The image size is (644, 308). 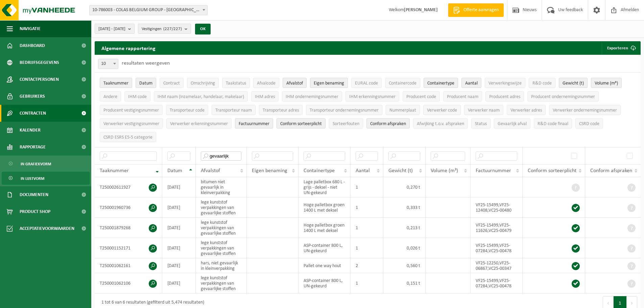 I want to click on button: ContainercodeContainercode: Activate to sort, so click(x=402, y=83).